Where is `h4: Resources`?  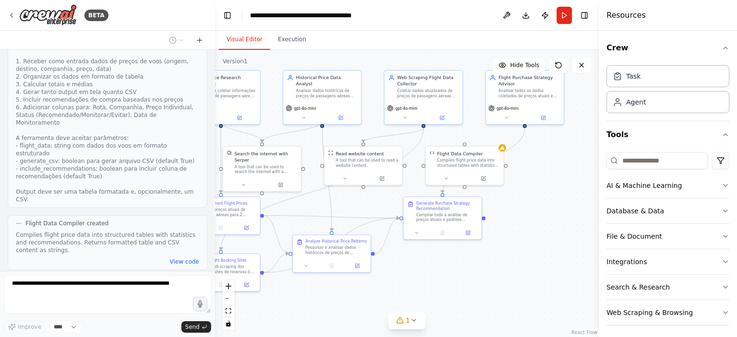 h4: Resources is located at coordinates (626, 15).